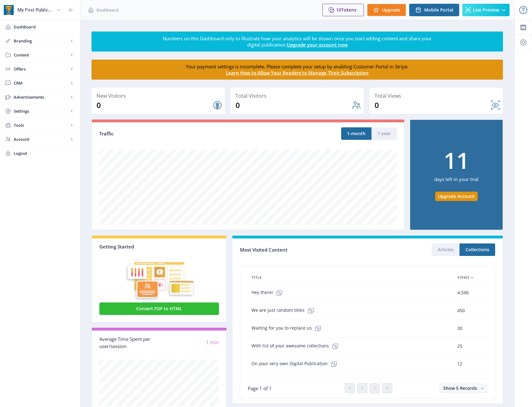 Image resolution: width=532 pixels, height=407 pixels. I want to click on button: Collections, so click(477, 250).